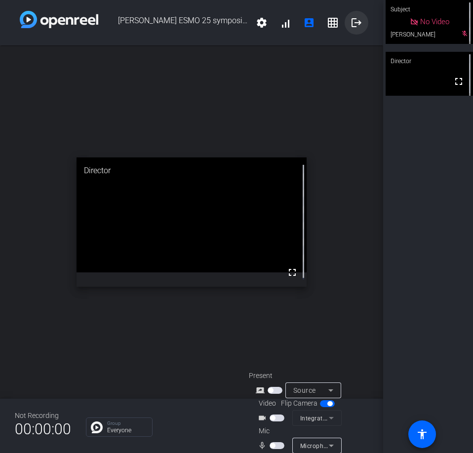 This screenshot has height=453, width=473. I want to click on mat-icon: grid_on, so click(333, 23).